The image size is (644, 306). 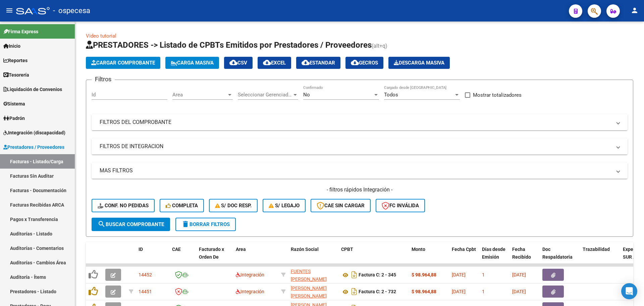 What do you see at coordinates (256, 257) in the screenshot?
I see `datatable-header-cell: Area` at bounding box center [256, 257].